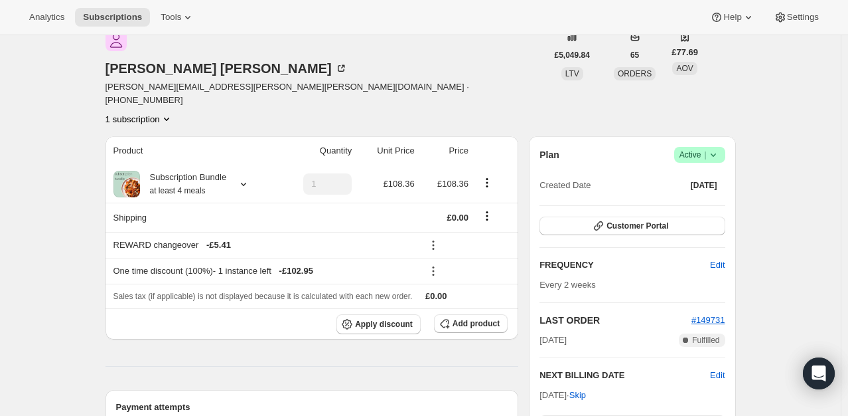 The height and width of the screenshot is (416, 848). What do you see at coordinates (819, 373) in the screenshot?
I see `div: Open Intercom Messenger` at bounding box center [819, 373].